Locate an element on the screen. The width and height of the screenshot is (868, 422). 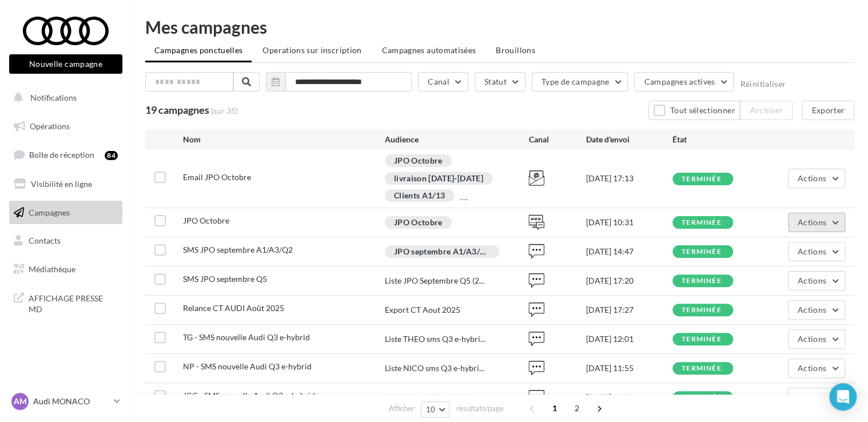
div: Canal is located at coordinates (557, 140).